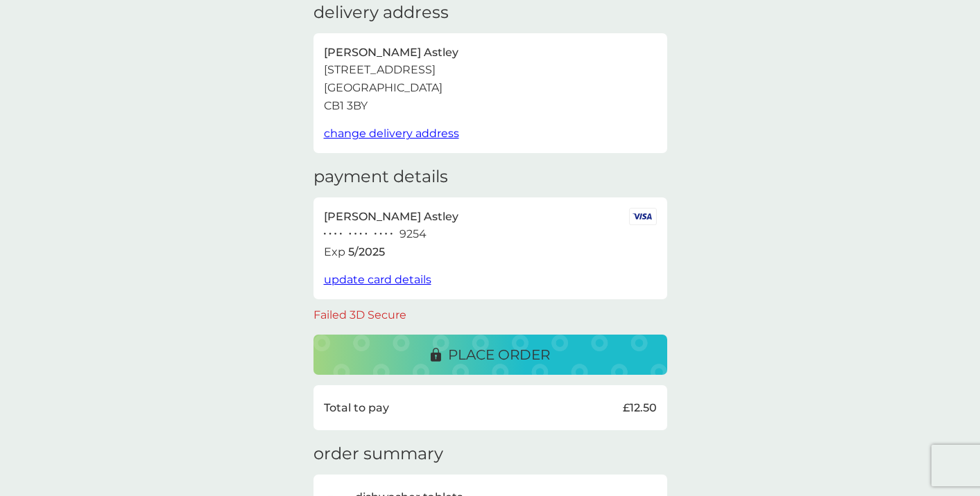  I want to click on p: CB1 3BY, so click(345, 106).